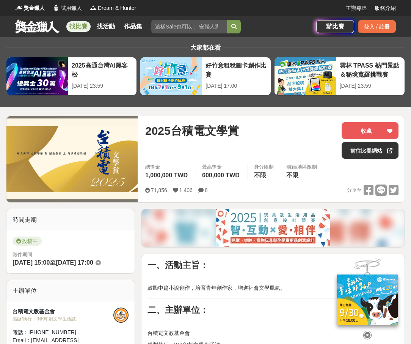 Image resolution: width=411 pixels, height=344 pixels. I want to click on div: 辦比賽, so click(335, 27).